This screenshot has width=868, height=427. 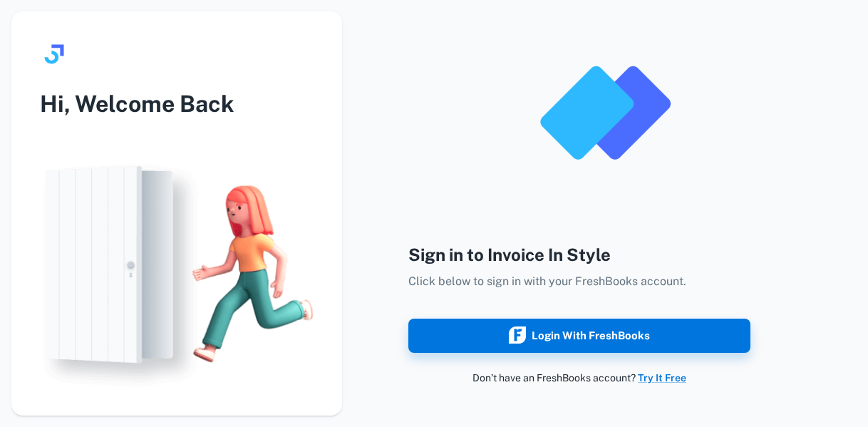 What do you see at coordinates (579, 336) in the screenshot?
I see `button: Login with FreshBooks` at bounding box center [579, 336].